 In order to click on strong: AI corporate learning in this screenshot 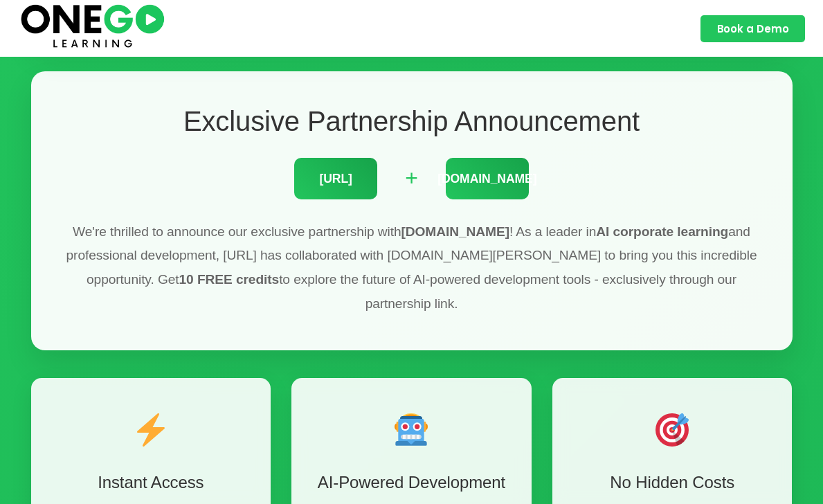, I will do `click(662, 231)`.